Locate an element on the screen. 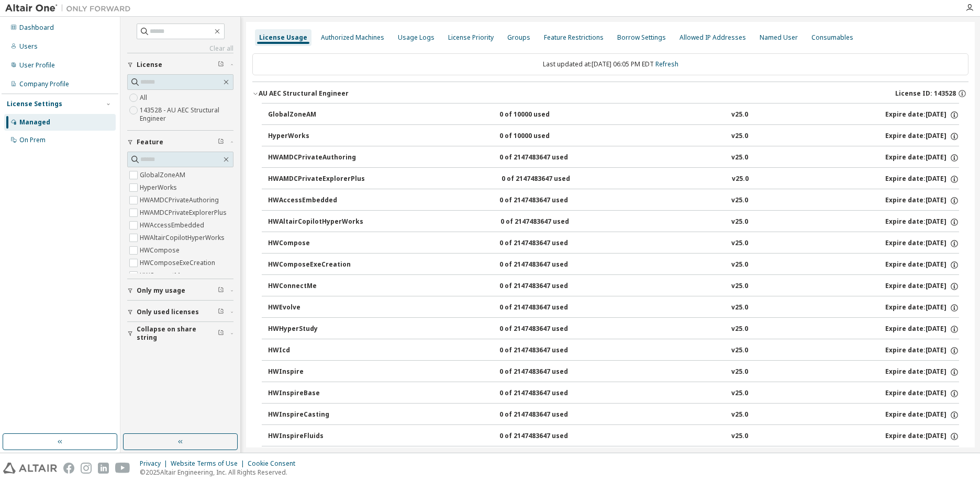 The width and height of the screenshot is (980, 483). span: License is located at coordinates (149, 65).